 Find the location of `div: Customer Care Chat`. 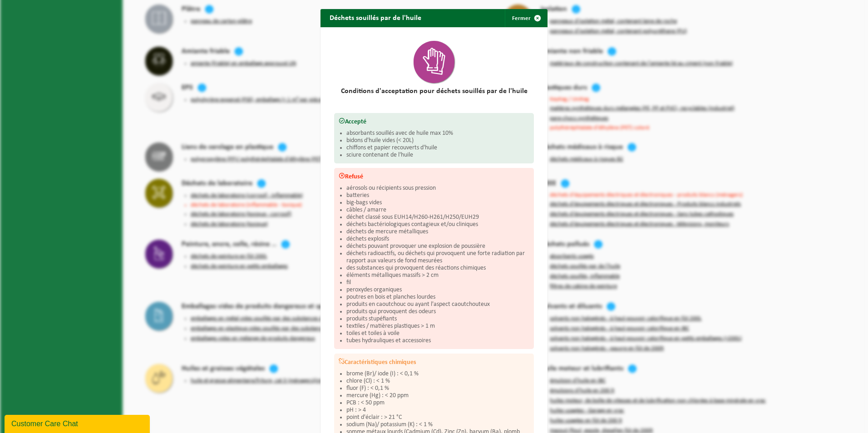

div: Customer Care Chat is located at coordinates (73, 11).